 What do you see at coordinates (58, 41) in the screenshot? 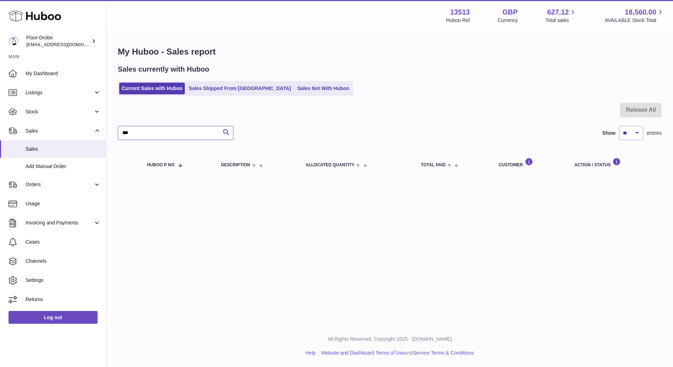
I see `div: Floor-Drobe` at bounding box center [58, 41].